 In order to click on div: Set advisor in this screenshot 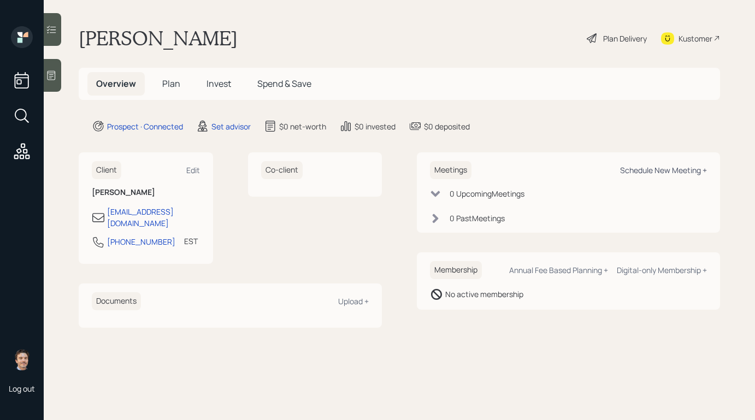, I will do `click(231, 126)`.